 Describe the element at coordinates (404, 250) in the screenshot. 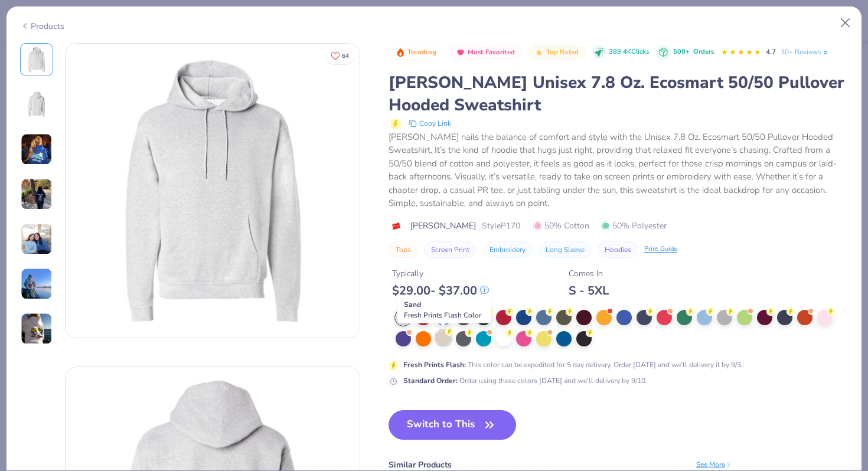

I see `button: Tops` at that location.